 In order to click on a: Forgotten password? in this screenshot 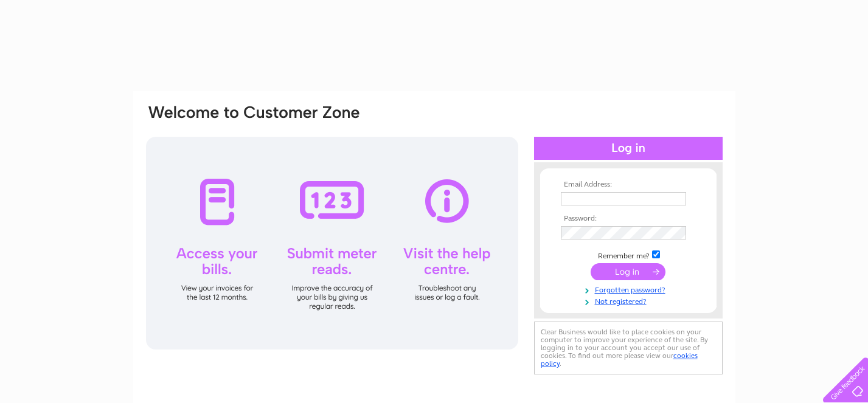, I will do `click(629, 289)`.